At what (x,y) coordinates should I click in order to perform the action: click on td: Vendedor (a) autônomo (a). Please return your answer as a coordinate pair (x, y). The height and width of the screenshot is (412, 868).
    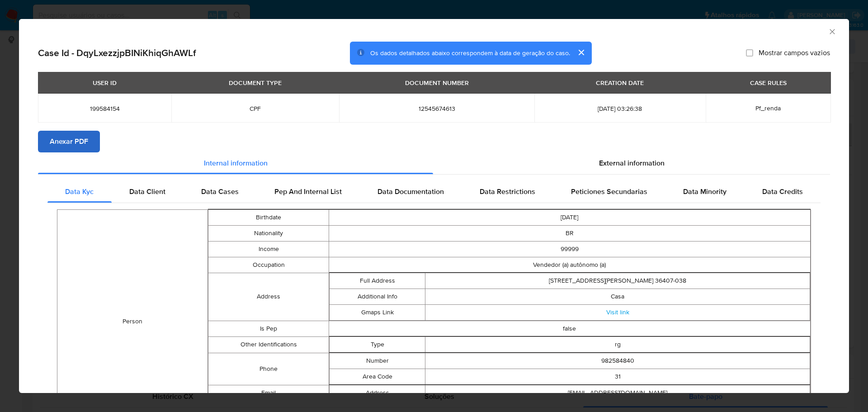
    Looking at the image, I should click on (570, 265).